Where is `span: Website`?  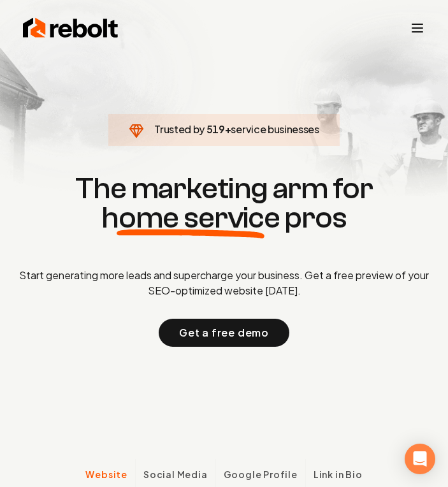 span: Website is located at coordinates (107, 475).